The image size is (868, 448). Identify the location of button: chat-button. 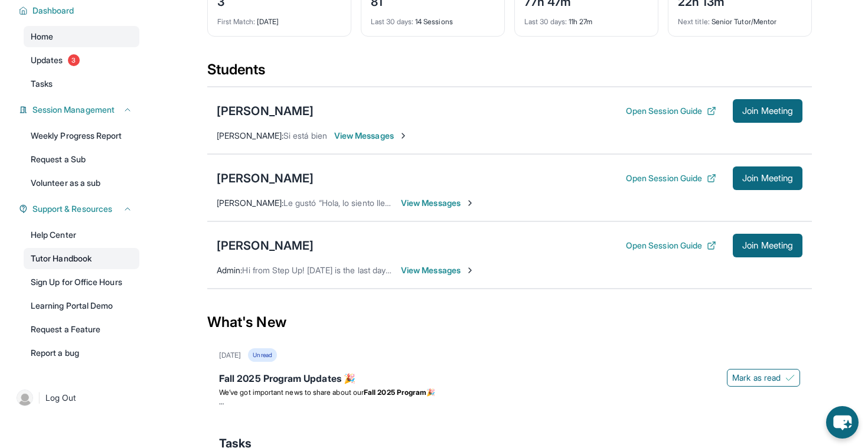
(843, 422).